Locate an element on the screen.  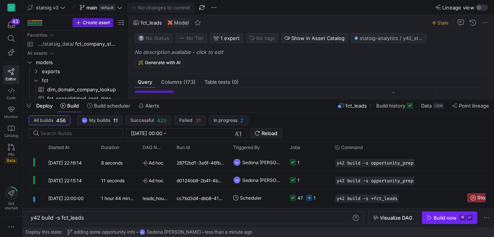
span: fct is located at coordinates (83, 80).